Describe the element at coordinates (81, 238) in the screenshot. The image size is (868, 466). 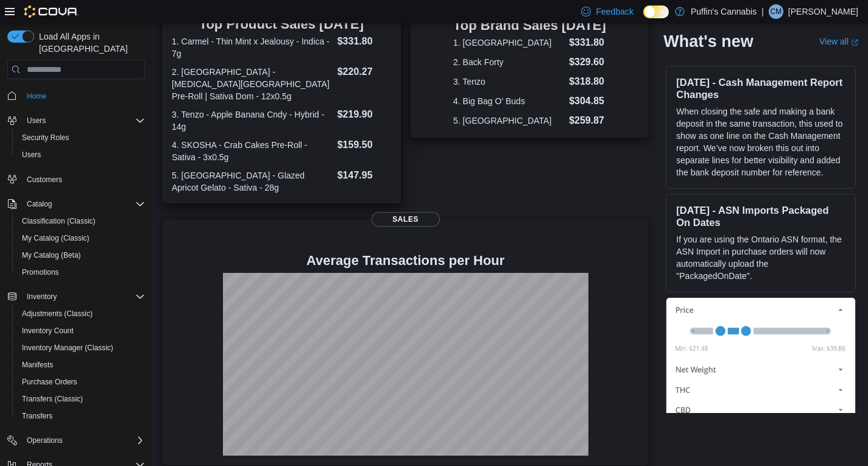
I see `button: My Catalog (Classic)` at that location.